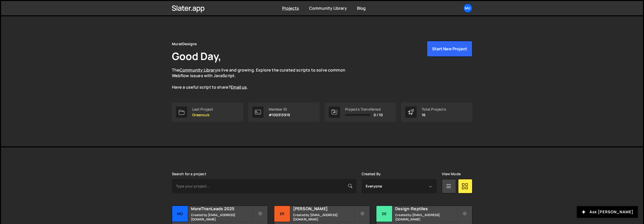  What do you see at coordinates (180, 214) in the screenshot?
I see `div: Mo` at bounding box center [180, 214].